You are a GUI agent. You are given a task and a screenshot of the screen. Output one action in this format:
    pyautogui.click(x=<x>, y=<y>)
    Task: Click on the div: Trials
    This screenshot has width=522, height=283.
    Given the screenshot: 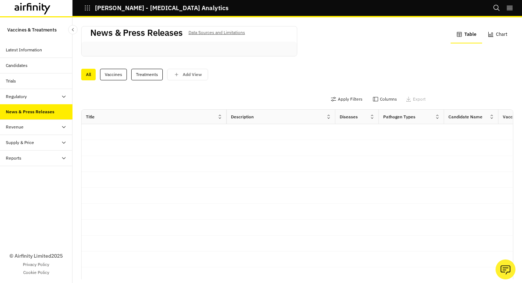 What is the action you would take?
    pyautogui.click(x=11, y=81)
    